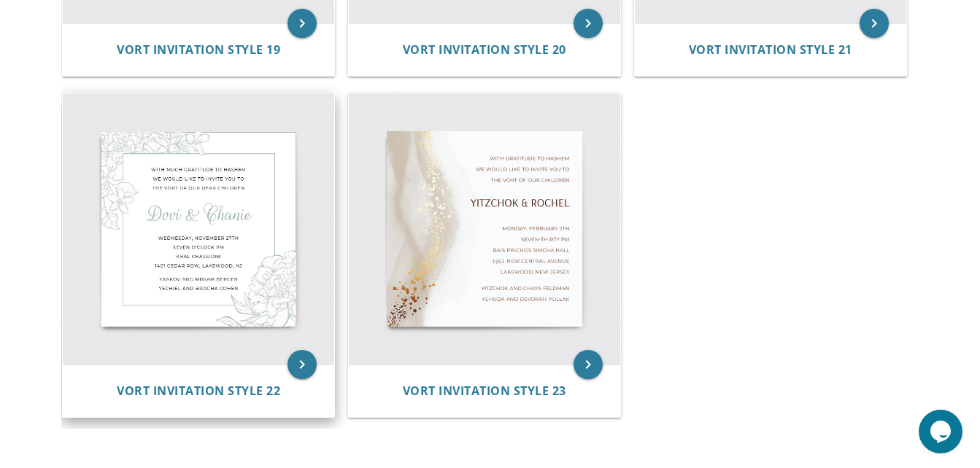 This screenshot has width=980, height=468. Describe the element at coordinates (484, 49) in the screenshot. I see `span: Vort Invitation Style 20` at that location.